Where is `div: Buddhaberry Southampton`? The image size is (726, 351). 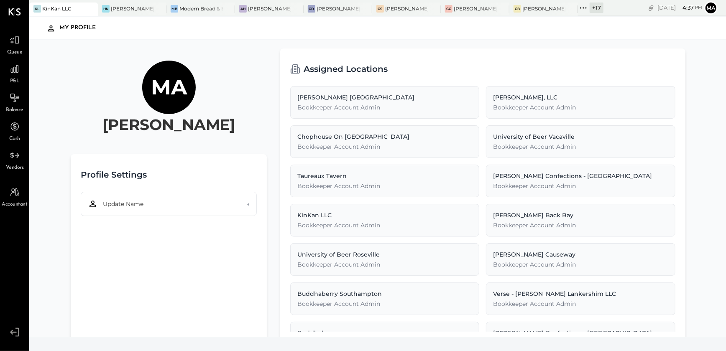
div: Buddhaberry Southampton is located at coordinates (385, 294).